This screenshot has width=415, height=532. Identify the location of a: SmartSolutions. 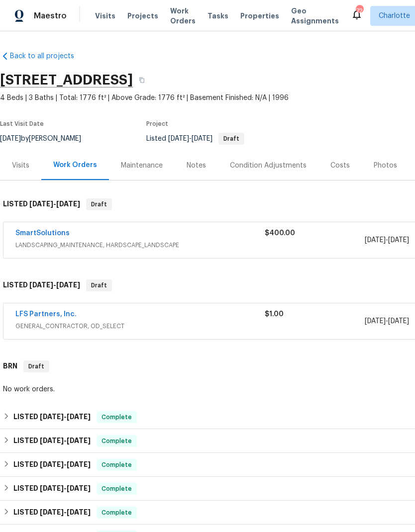
(42, 233).